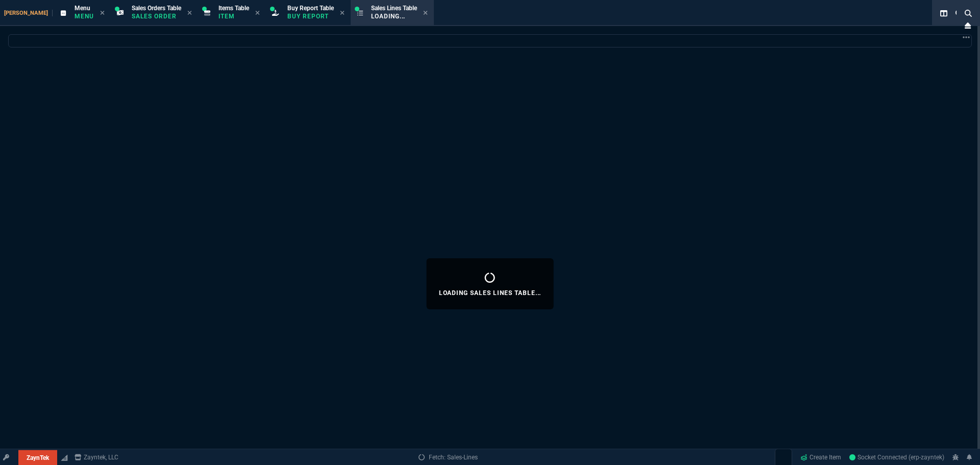 This screenshot has width=980, height=465. What do you see at coordinates (156, 17) in the screenshot?
I see `p: Sales Order` at bounding box center [156, 17].